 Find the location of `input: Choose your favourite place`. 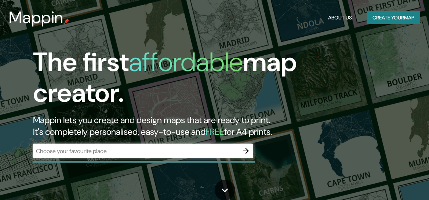

input: Choose your favourite place is located at coordinates (136, 151).